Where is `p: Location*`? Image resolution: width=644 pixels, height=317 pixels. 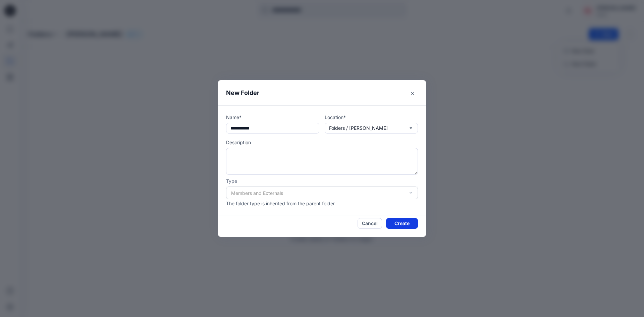
p: Location* is located at coordinates (371, 117).